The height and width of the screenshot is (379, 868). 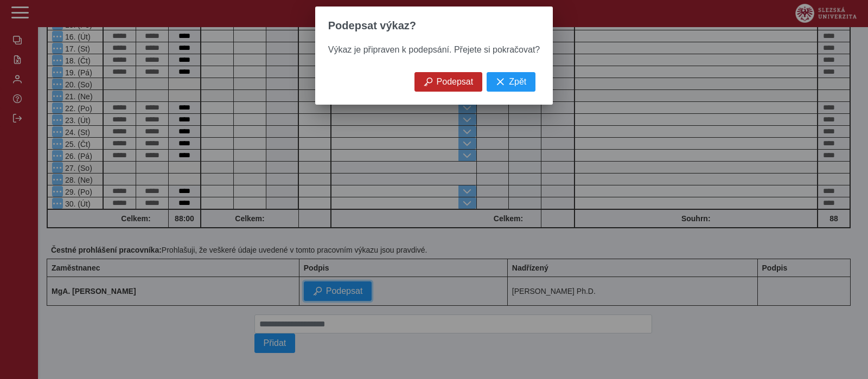 I want to click on span: Výkaz je připraven k podepsání. Přejete si pokračovat?, so click(x=434, y=49).